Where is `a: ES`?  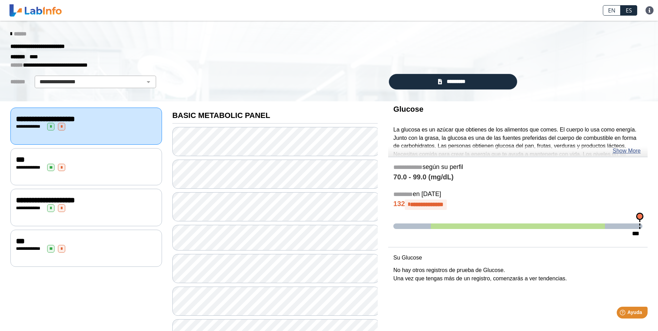
a: ES is located at coordinates (629, 10).